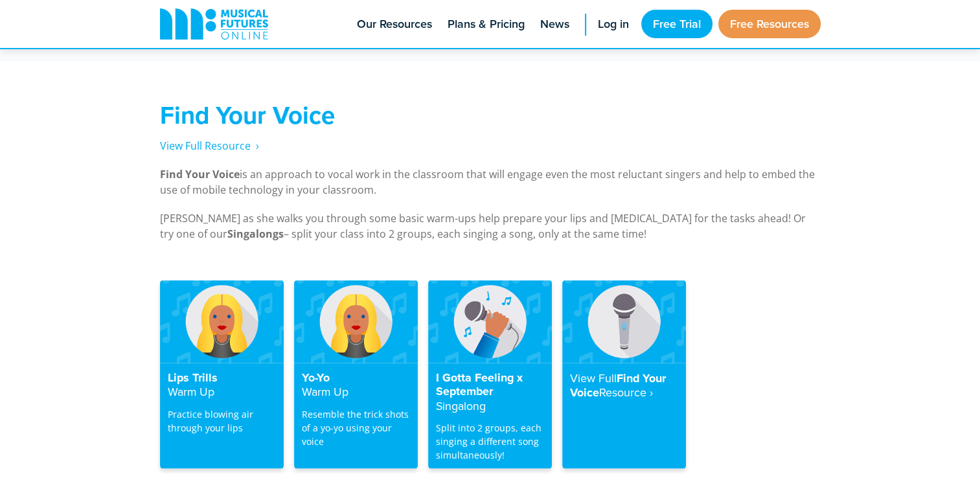  What do you see at coordinates (490, 182) in the screenshot?
I see `p: is an approach to vocal work in the classroom that will engage even the most reluctant singers an...` at bounding box center [490, 182].